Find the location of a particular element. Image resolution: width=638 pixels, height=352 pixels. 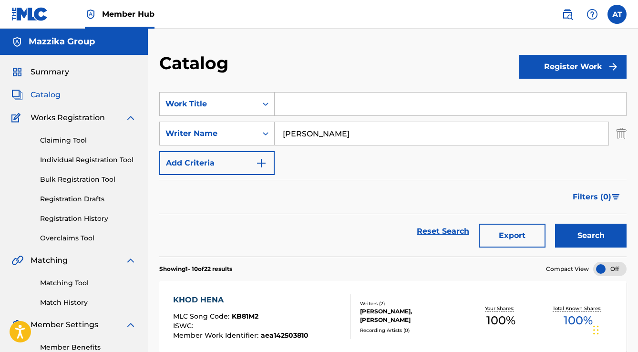

img: search is located at coordinates (568, 14).